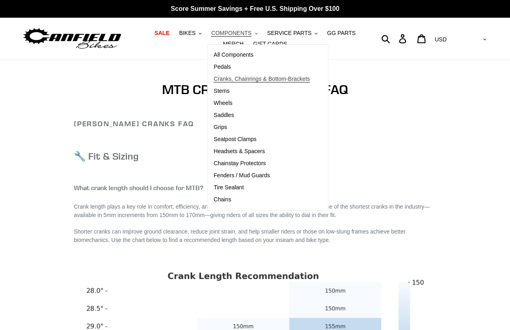 The height and width of the screenshot is (330, 510). I want to click on a: Tire Sealant, so click(262, 188).